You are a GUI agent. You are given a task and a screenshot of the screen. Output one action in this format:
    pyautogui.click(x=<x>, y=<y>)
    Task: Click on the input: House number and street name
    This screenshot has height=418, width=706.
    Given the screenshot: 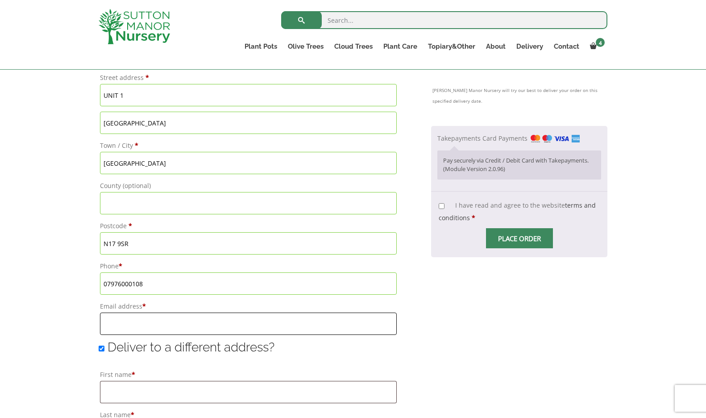 What is the action you would take?
    pyautogui.click(x=248, y=95)
    